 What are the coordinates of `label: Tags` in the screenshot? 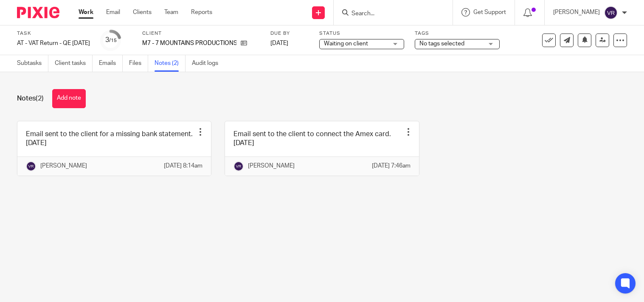 It's located at (457, 33).